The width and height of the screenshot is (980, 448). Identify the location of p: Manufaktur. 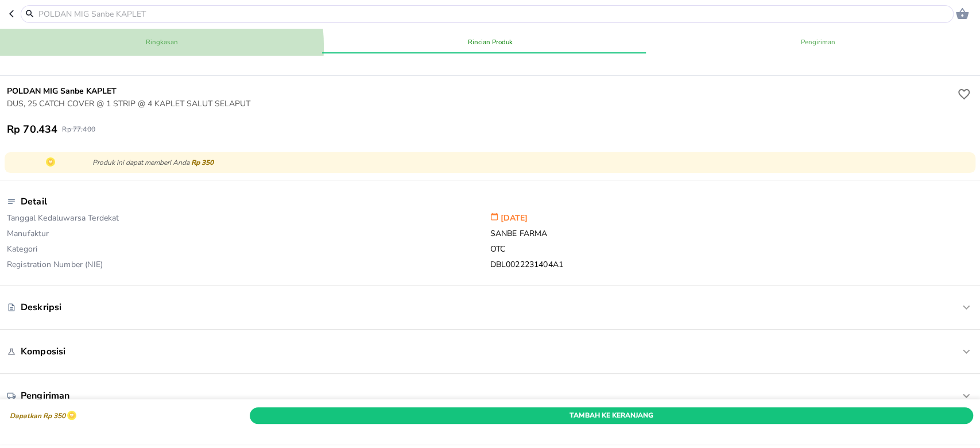
(249, 235).